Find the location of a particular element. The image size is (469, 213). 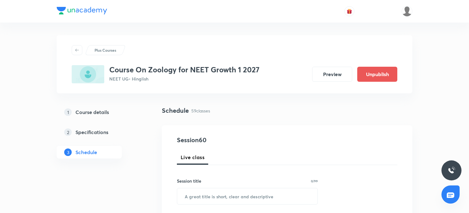

p: 0/99 is located at coordinates (314, 181).